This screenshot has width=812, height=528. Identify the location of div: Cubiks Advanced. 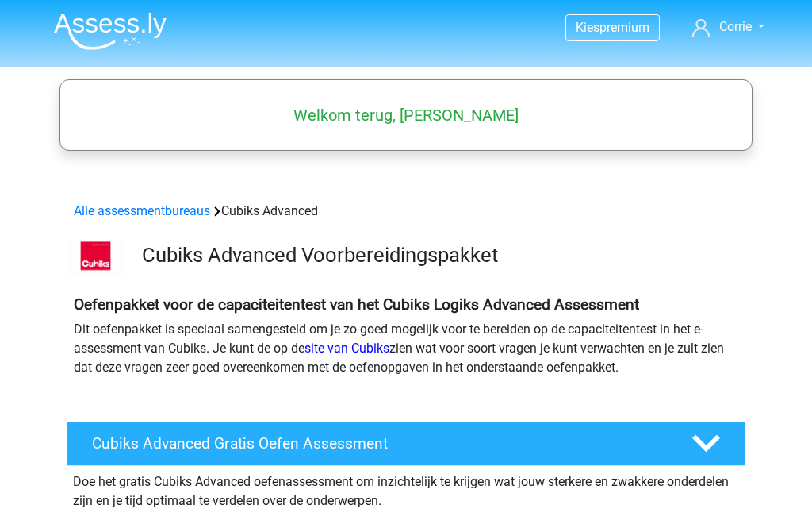
(406, 211).